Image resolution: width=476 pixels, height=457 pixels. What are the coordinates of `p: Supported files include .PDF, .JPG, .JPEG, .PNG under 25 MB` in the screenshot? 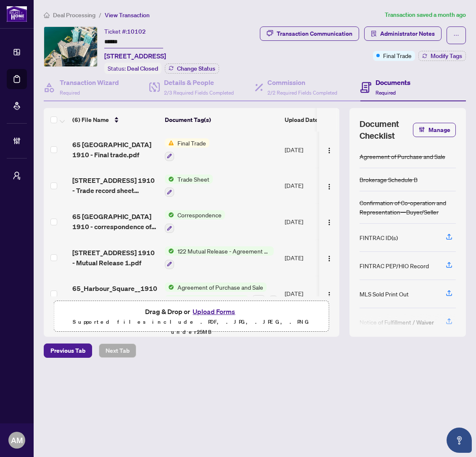 It's located at (192, 327).